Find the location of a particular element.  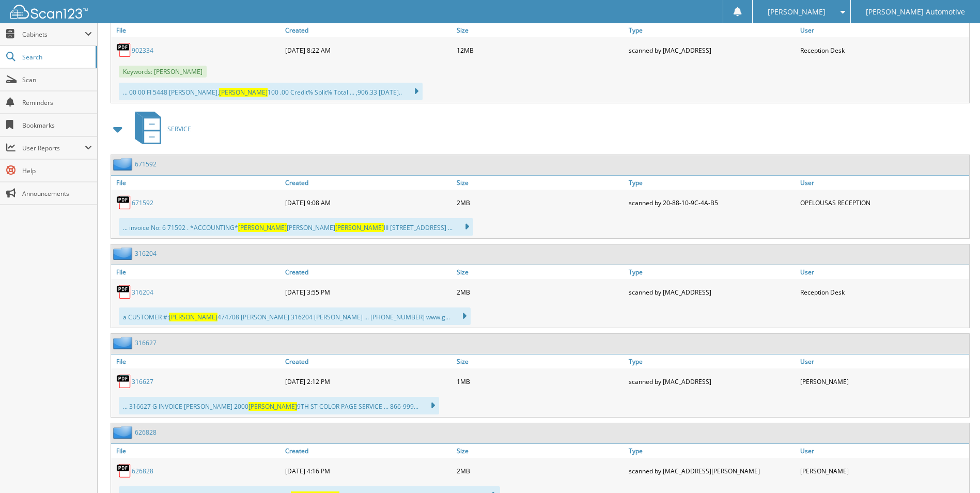

div: OPELOUSAS RECEPTION is located at coordinates (883, 202).